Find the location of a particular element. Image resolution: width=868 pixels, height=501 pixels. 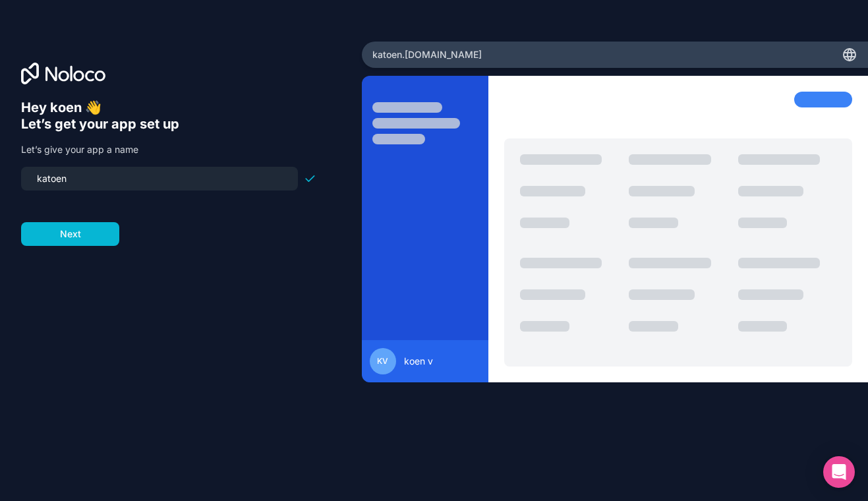

p: Let’s give your app a name is located at coordinates (168, 150).